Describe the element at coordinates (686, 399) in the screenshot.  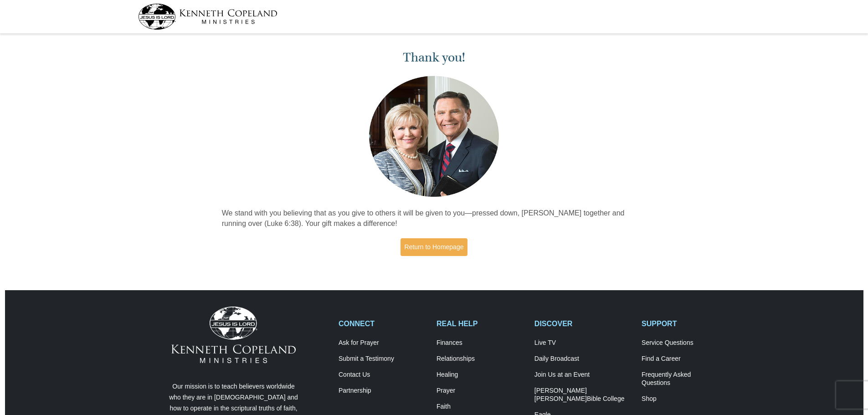
I see `a: Shop` at that location.